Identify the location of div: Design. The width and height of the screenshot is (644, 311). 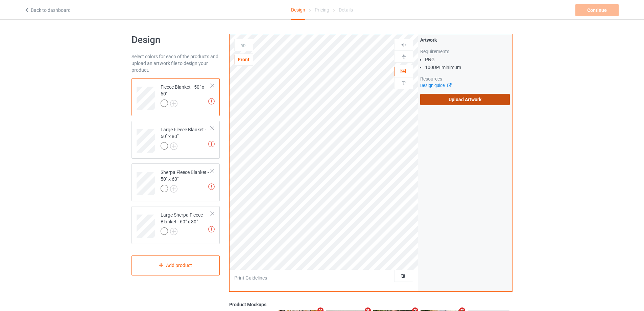
(298, 10).